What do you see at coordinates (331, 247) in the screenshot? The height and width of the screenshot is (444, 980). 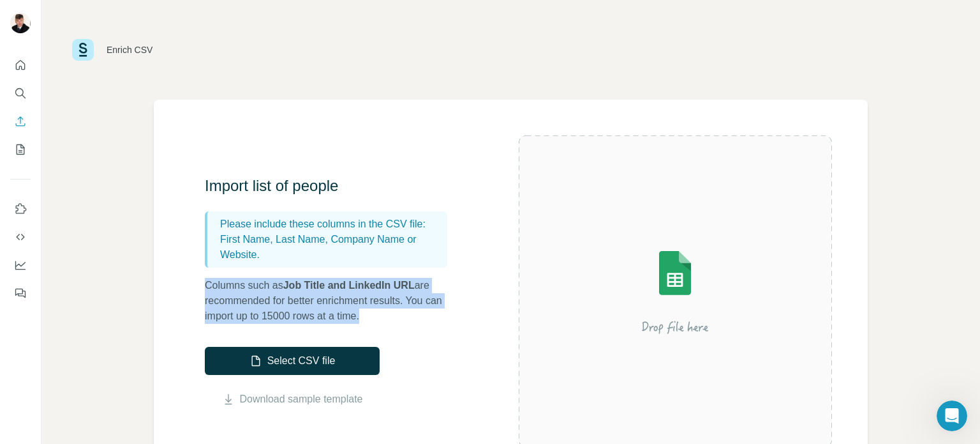 I see `p: First Name, Last Name, Company Name or Website.` at bounding box center [331, 247].